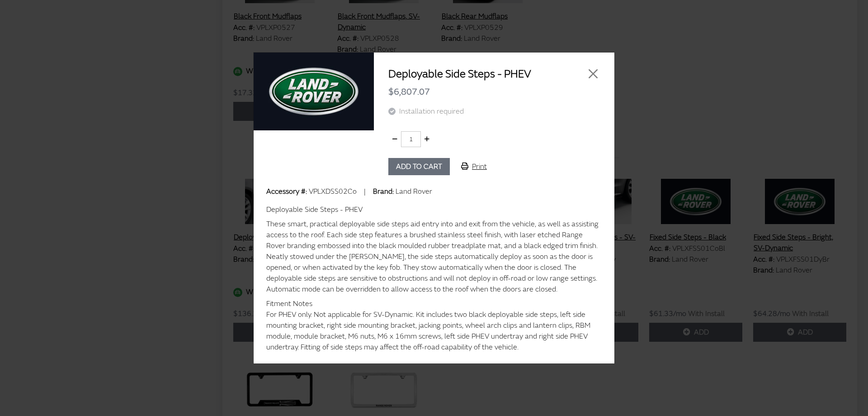 This screenshot has height=416, width=868. I want to click on img: Image for Deployable Side Steps - PHEV, so click(314, 91).